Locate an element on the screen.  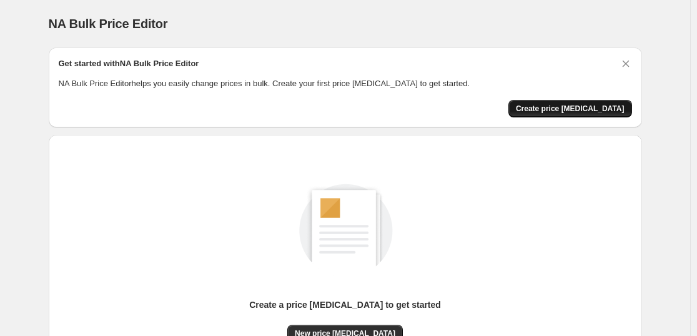
h2: Get started with NA Bulk Price Editor is located at coordinates (129, 64).